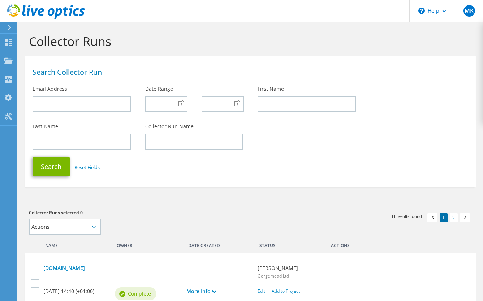  Describe the element at coordinates (45, 126) in the screenshot. I see `label: Last Name` at that location.